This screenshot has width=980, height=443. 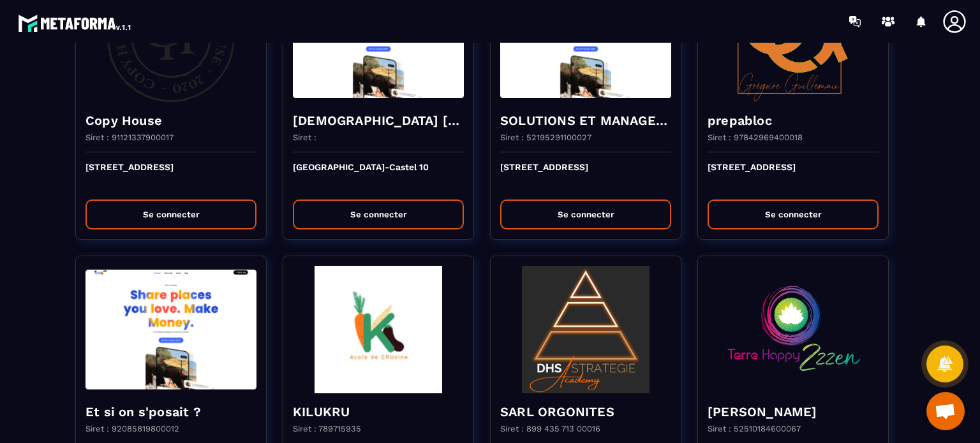 I want to click on img: logo, so click(x=75, y=23).